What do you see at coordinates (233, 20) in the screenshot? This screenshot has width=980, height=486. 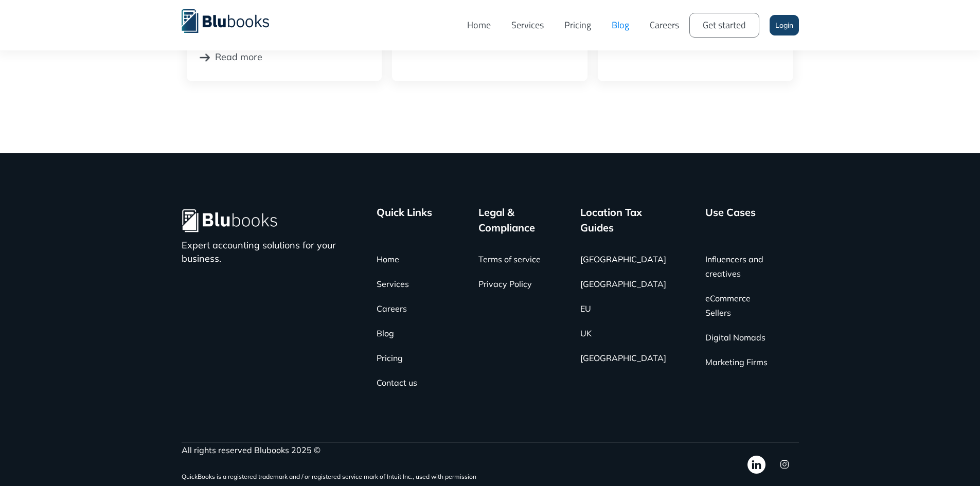 I see `a: home` at bounding box center [233, 20].